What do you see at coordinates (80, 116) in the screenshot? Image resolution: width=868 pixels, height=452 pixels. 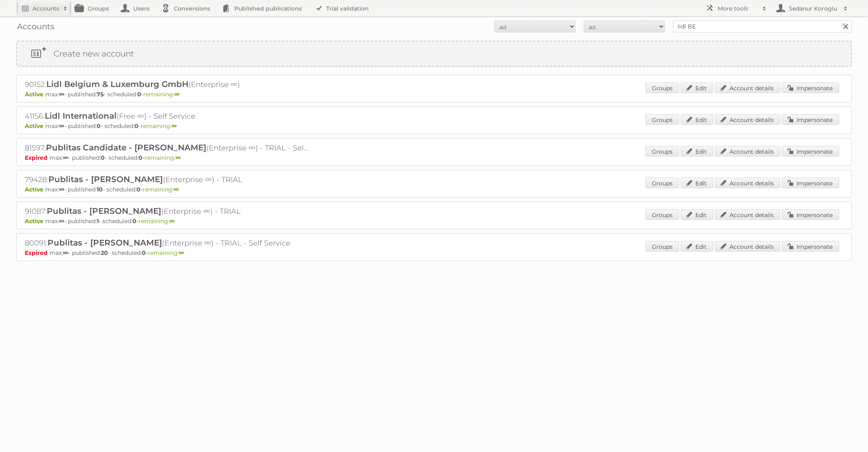 I see `span: Lidl International` at bounding box center [80, 116].